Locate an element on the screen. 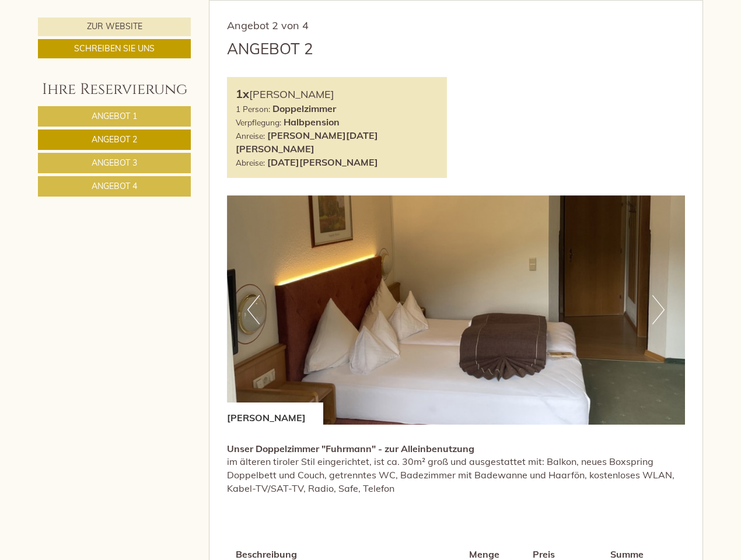  span: Angebot 4 is located at coordinates (114, 186).